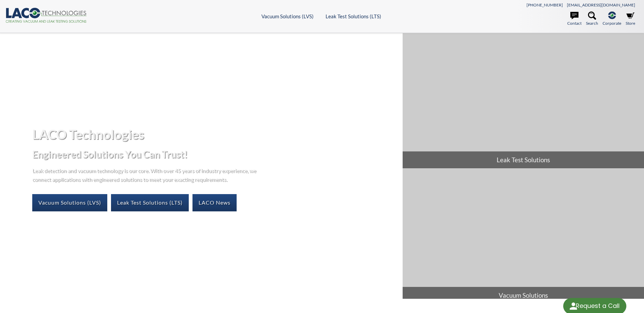 This screenshot has width=644, height=313. What do you see at coordinates (523, 295) in the screenshot?
I see `span: Vacuum Solutions` at bounding box center [523, 295].